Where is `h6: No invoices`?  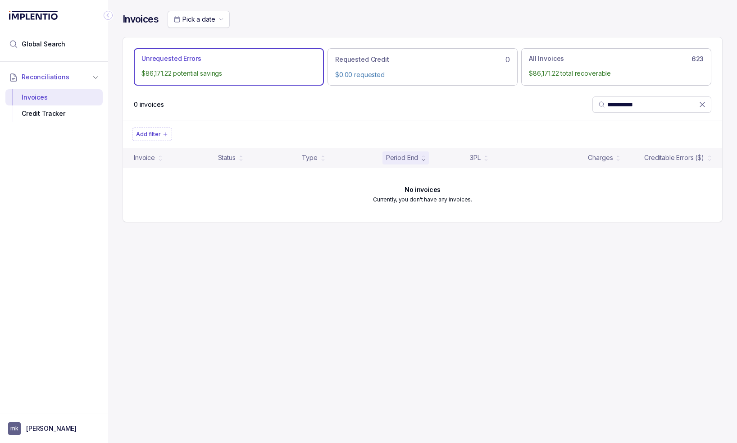
h6: No invoices is located at coordinates (422, 190).